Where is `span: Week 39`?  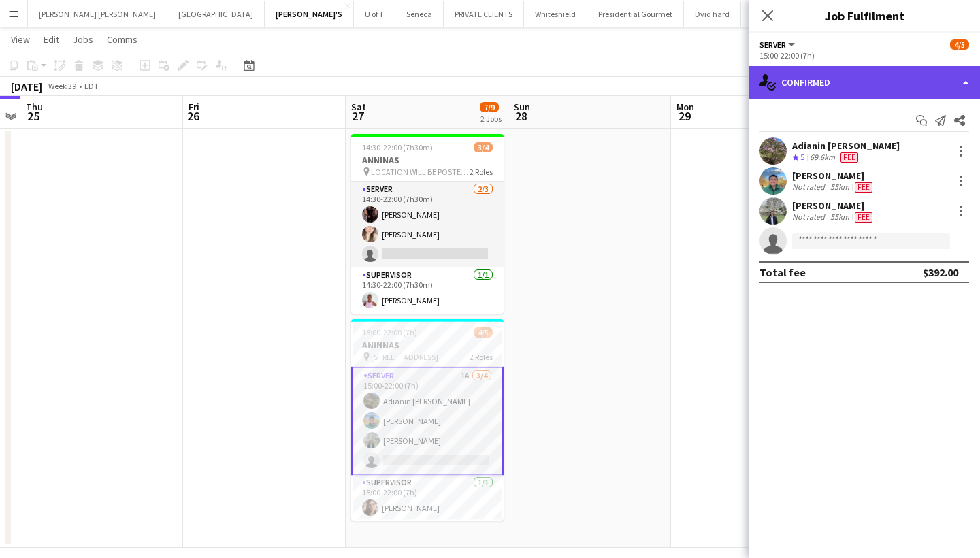
span: Week 39 is located at coordinates (62, 86).